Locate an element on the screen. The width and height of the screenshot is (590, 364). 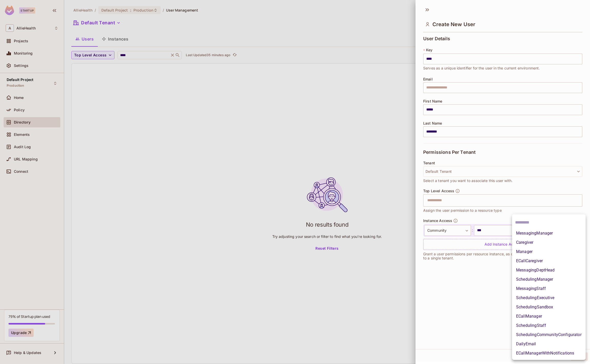
li: MessagingManager is located at coordinates (549, 233).